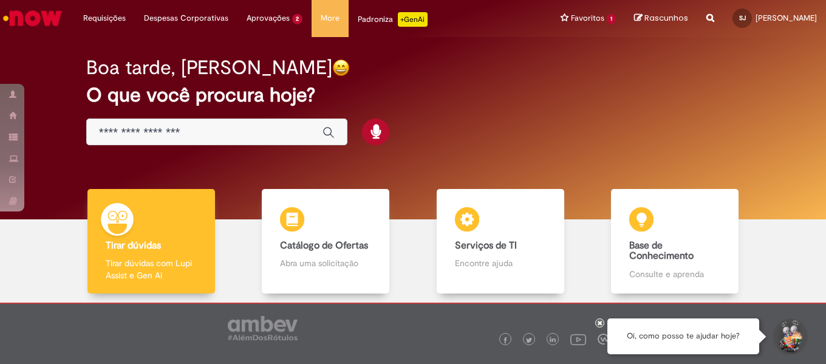  What do you see at coordinates (413, 19) in the screenshot?
I see `p: +GenAi` at bounding box center [413, 19].